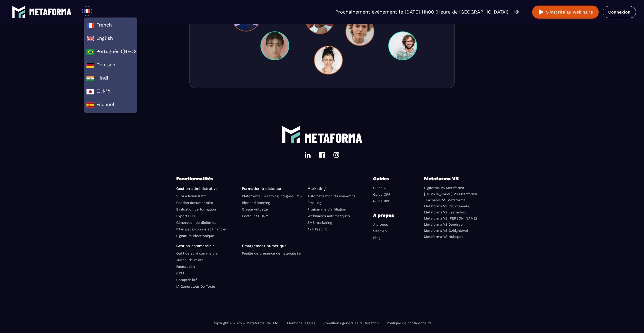 The image size is (644, 333). What do you see at coordinates (445, 212) in the screenshot?
I see `a: Metaforma VS Learnybox` at bounding box center [445, 212].